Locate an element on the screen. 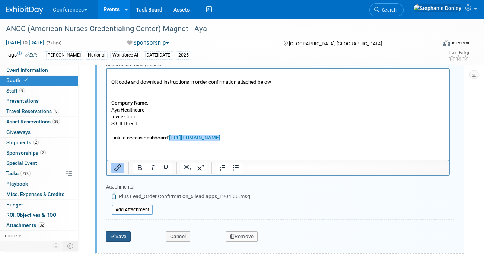 This screenshot has height=257, width=484. a: Misc. Expenses & Credits is located at coordinates (39, 194).